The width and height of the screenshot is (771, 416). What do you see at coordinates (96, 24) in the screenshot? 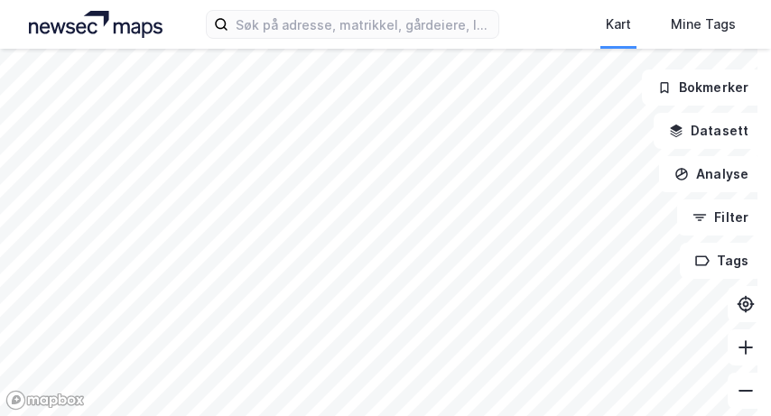
I see `img: logo.a4113a55bc3d86da70a041830d287a7e.svg` at bounding box center [96, 24].